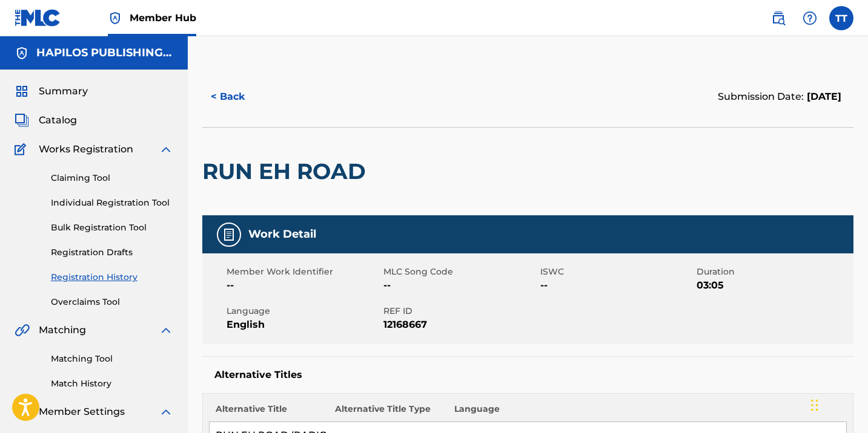  What do you see at coordinates (814, 405) in the screenshot?
I see `div: Drag` at bounding box center [814, 405].